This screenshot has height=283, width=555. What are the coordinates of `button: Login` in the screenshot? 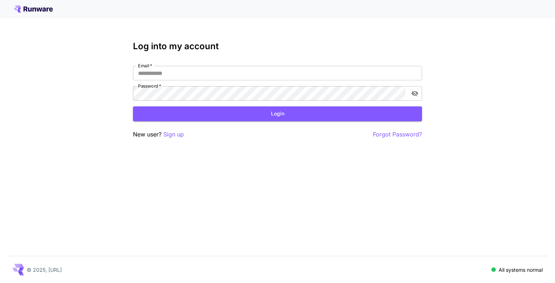 It's located at (278, 114).